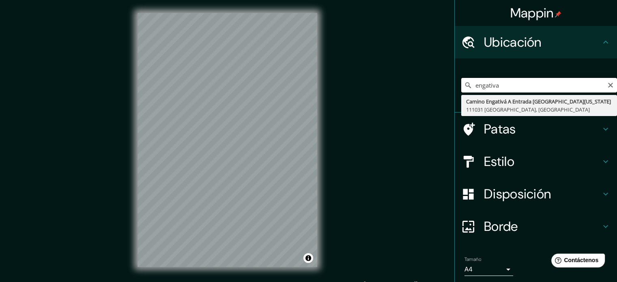  What do you see at coordinates (517, 194) in the screenshot?
I see `font: Disposición` at bounding box center [517, 194].